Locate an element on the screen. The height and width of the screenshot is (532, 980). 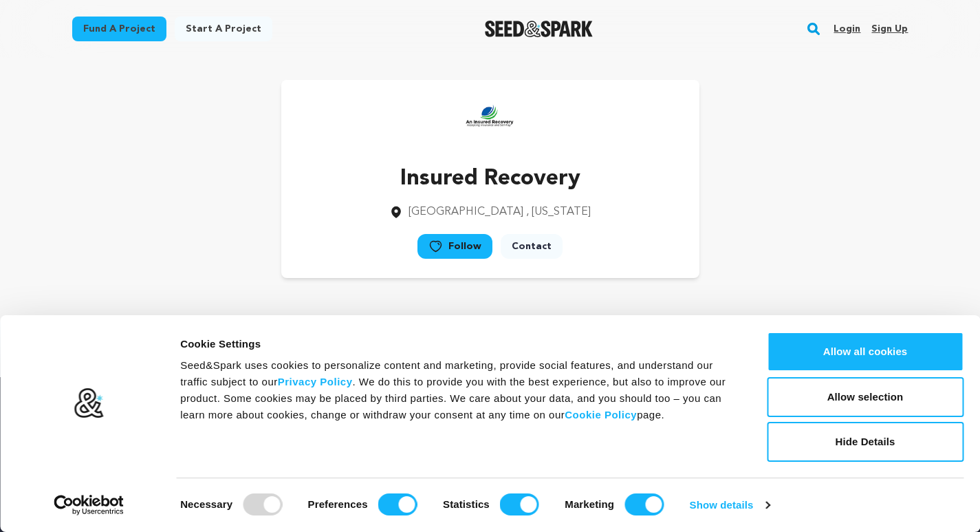
p: Insured Recovery is located at coordinates (490, 179).